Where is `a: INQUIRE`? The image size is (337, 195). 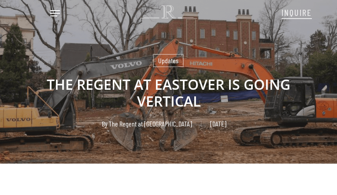
a: INQUIRE is located at coordinates (297, 12).